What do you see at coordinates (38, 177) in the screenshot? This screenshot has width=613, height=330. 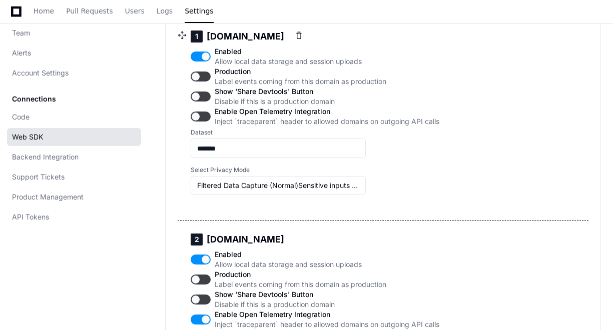 I see `span: Support Tickets` at bounding box center [38, 177].